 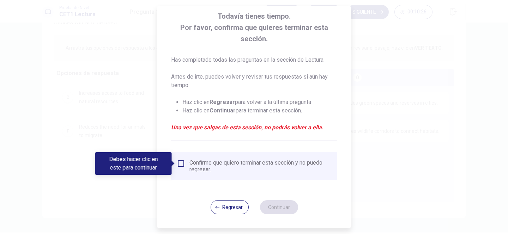 I want to click on strong: Regresar, so click(x=222, y=102).